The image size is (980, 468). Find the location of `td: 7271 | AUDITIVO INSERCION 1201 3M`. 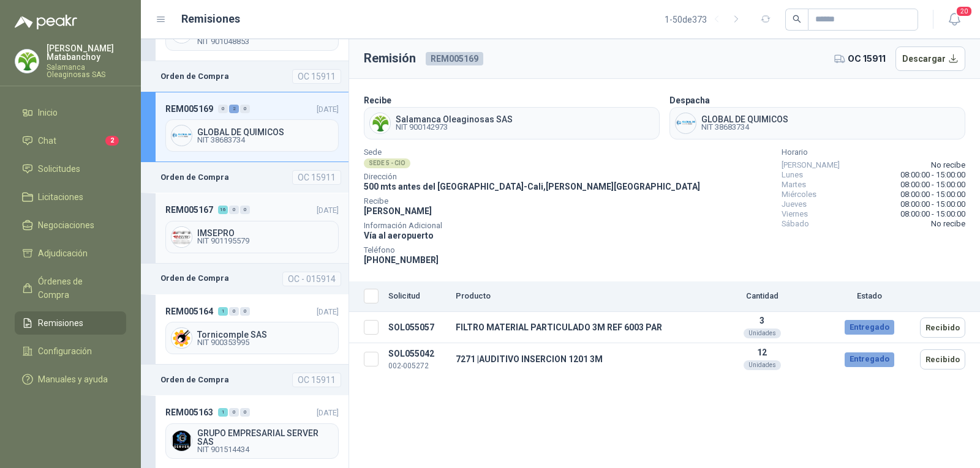

td: 7271 | AUDITIVO INSERCION 1201 3M is located at coordinates (576, 359).